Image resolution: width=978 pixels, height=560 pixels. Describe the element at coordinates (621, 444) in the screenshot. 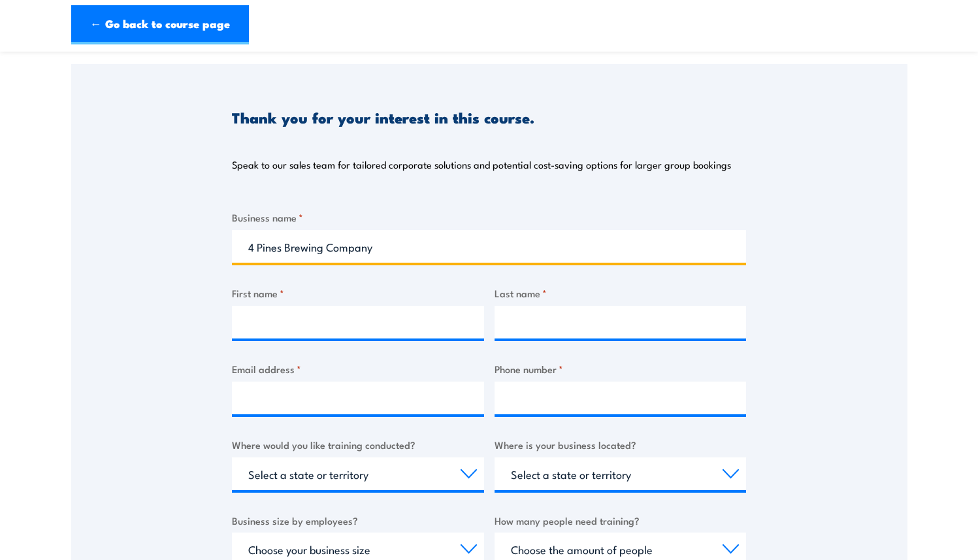

I see `label: Where is your business located?` at that location.